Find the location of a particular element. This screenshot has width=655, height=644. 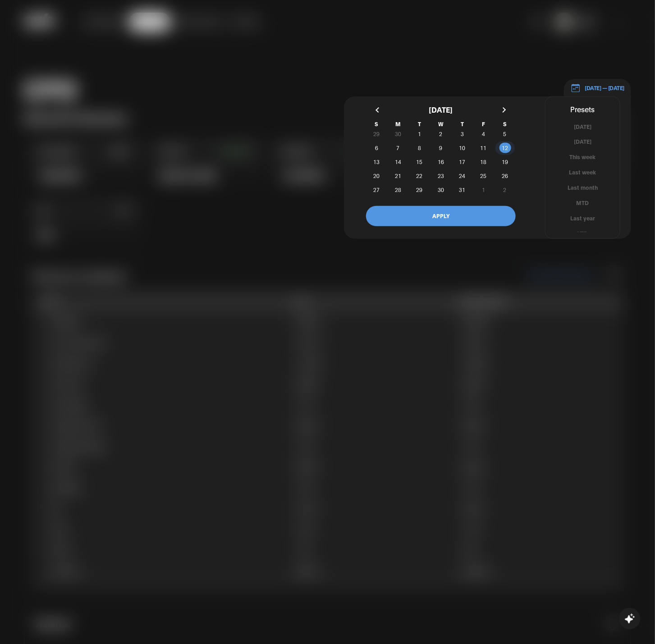

span: 12 is located at coordinates (505, 148).